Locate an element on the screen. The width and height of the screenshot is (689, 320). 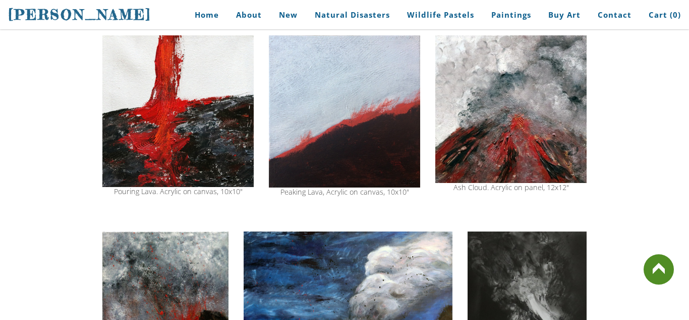
a: About is located at coordinates (249, 15).